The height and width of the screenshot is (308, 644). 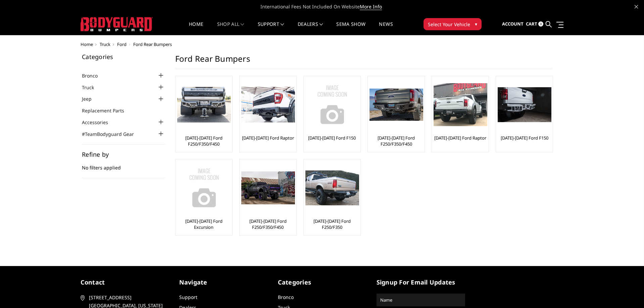 I want to click on a: News, so click(x=386, y=28).